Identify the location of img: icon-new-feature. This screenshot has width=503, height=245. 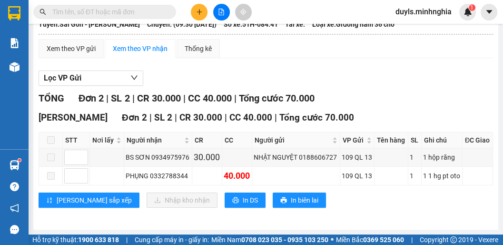
(468, 12).